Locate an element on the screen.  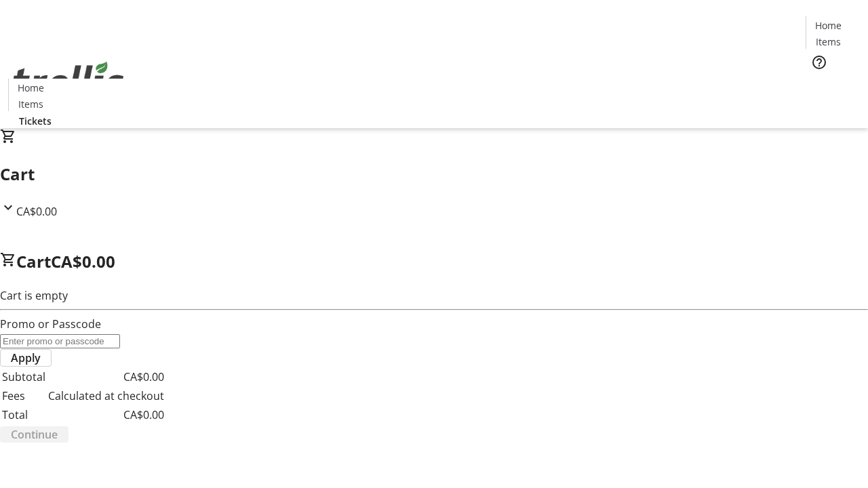
td: Subtotal is located at coordinates (24, 377).